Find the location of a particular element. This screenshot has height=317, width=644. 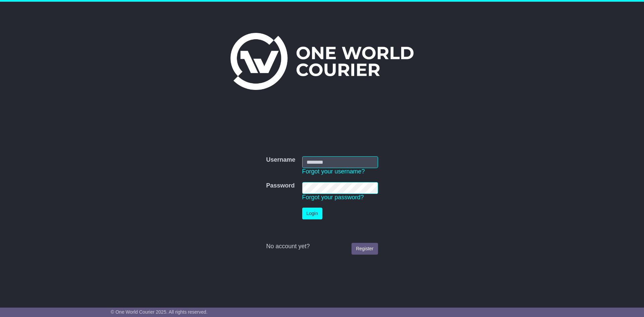

div: No account yet? is located at coordinates (322, 246).